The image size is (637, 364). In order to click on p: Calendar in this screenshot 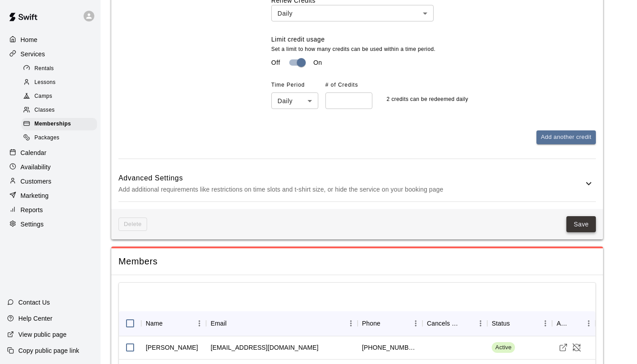, I will do `click(33, 152)`.